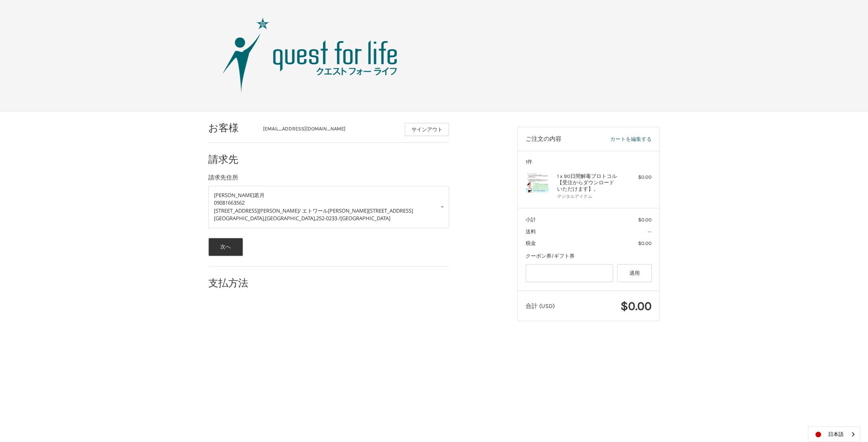 The height and width of the screenshot is (442, 868). I want to click on a: カートを編集する, so click(618, 139).